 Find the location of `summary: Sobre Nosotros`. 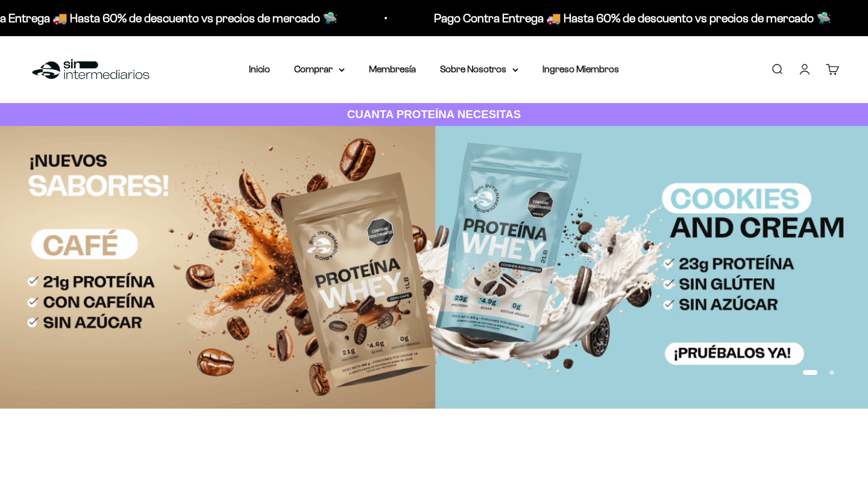

summary: Sobre Nosotros is located at coordinates (479, 69).